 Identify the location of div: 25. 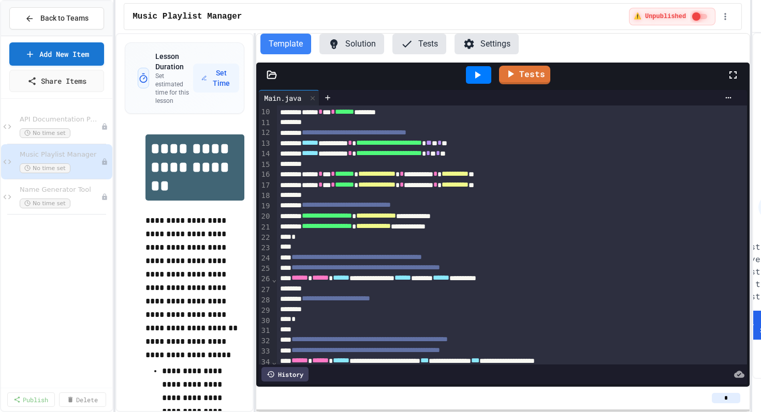
(265, 269).